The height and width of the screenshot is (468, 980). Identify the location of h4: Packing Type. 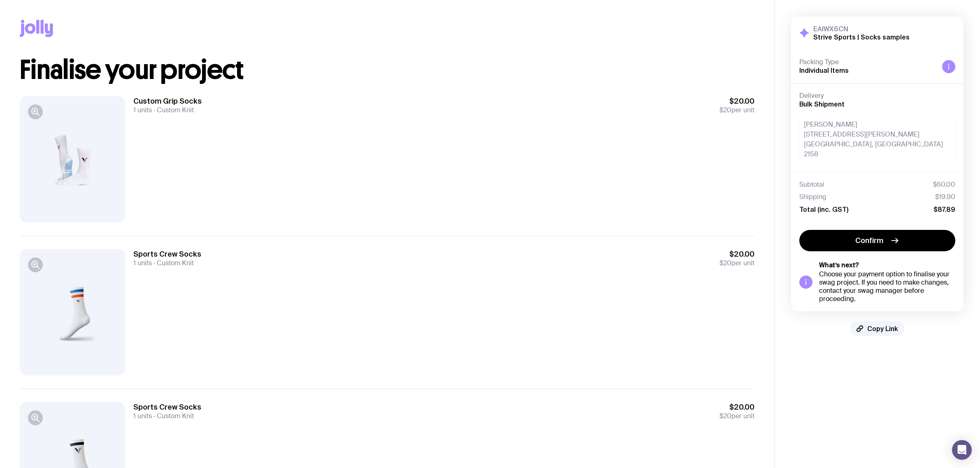
(867, 62).